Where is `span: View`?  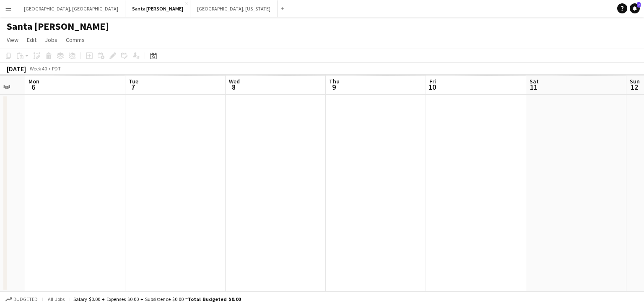
span: View is located at coordinates (12, 40).